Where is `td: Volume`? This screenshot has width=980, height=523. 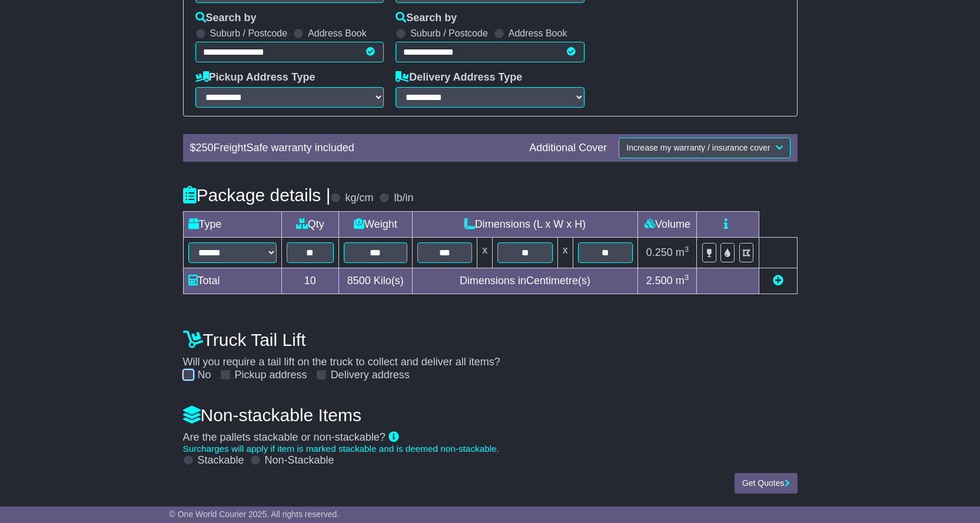 td: Volume is located at coordinates (667, 224).